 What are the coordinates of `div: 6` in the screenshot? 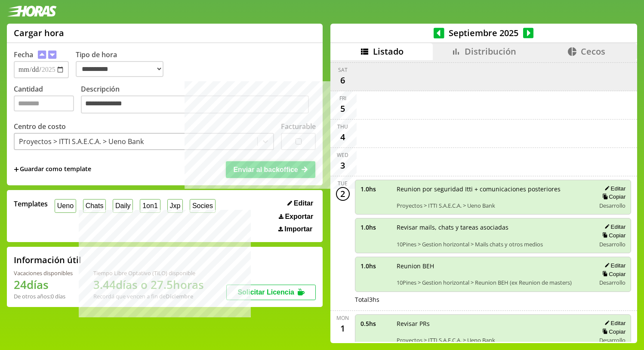 It's located at (343, 80).